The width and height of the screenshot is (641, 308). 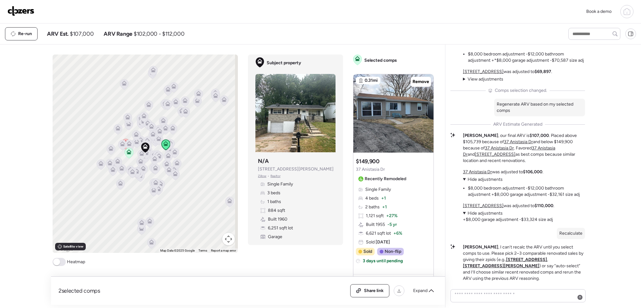 I want to click on span: Built 1960, so click(x=278, y=219).